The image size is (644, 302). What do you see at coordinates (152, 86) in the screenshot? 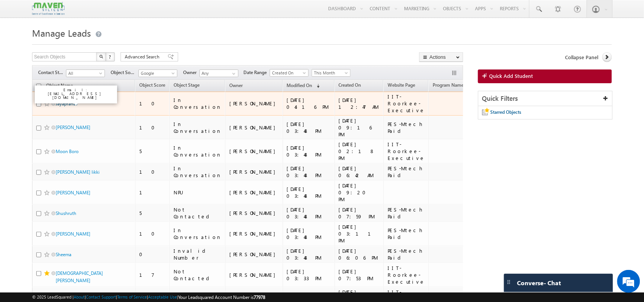
I see `a: Object Score` at bounding box center [152, 86].